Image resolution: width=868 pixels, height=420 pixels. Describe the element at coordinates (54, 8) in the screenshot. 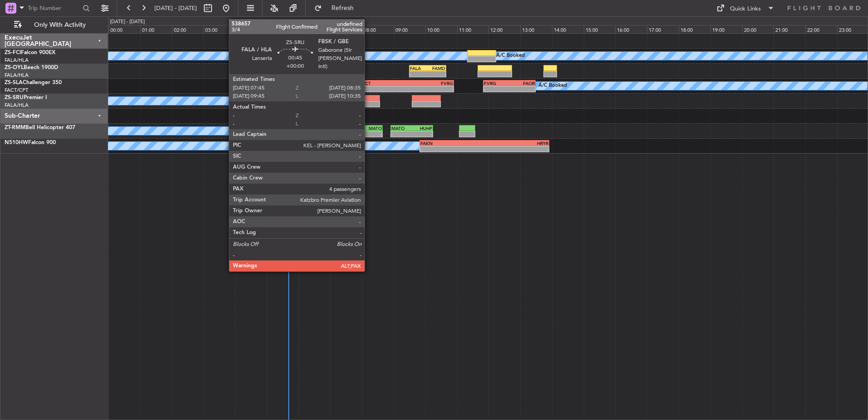

I see `input: Trip Number` at that location.